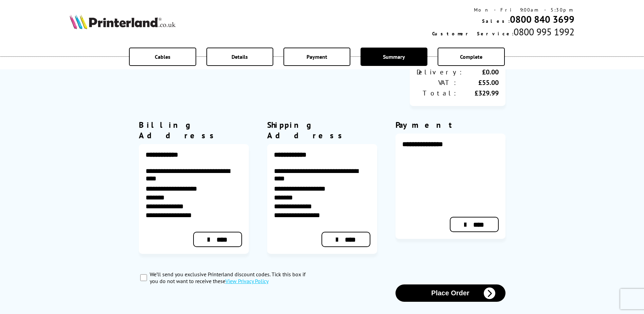 The height and width of the screenshot is (314, 644). What do you see at coordinates (394, 57) in the screenshot?
I see `span: Summary` at bounding box center [394, 57].